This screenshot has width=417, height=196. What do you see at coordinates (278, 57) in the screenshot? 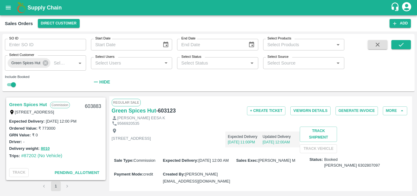
I see `label: Select Source` at bounding box center [278, 57].